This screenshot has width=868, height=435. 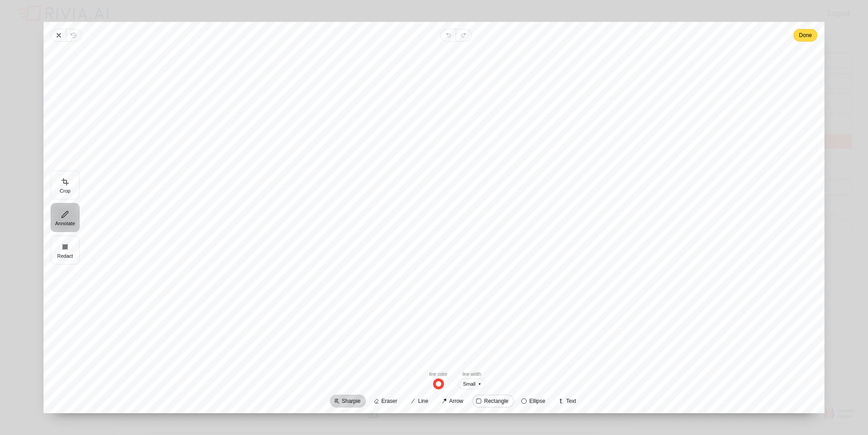 What do you see at coordinates (472, 383) in the screenshot?
I see `button: Small` at bounding box center [472, 383].